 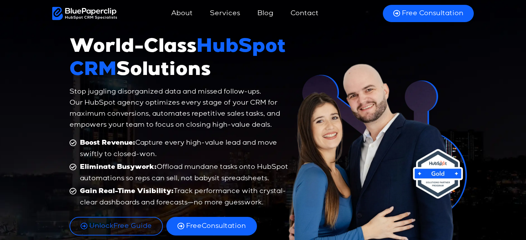 What do you see at coordinates (185, 173) in the screenshot?
I see `span: Offload mundane tasks onto HubSpot automations so reps can sell, not babysit spreadsheets.` at bounding box center [185, 173].